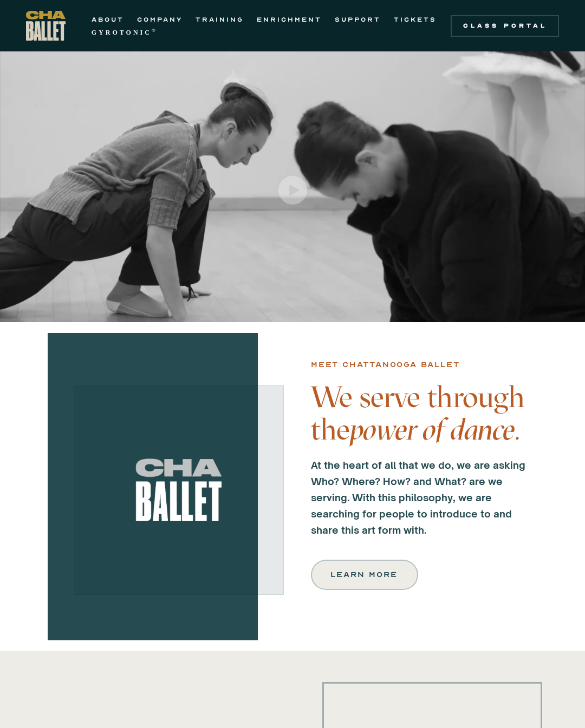 The image size is (585, 728). What do you see at coordinates (435, 429) in the screenshot?
I see `em: power of dance.` at bounding box center [435, 429].